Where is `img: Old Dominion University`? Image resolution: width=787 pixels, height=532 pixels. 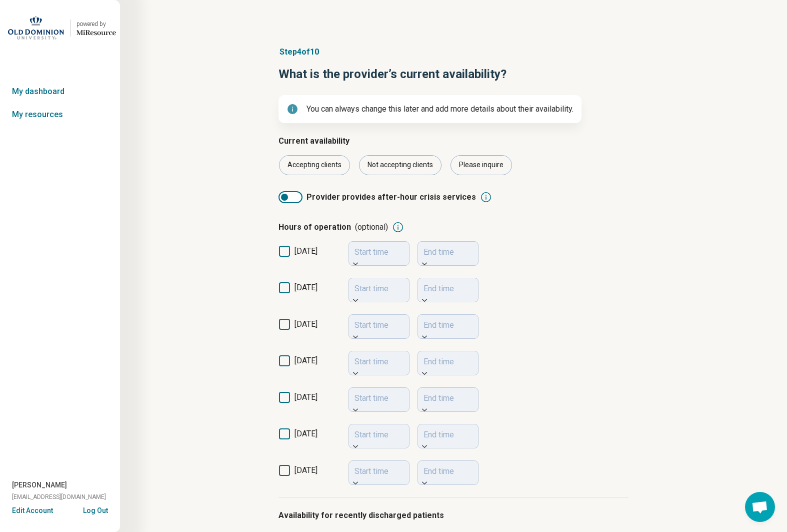
img: Old Dominion University is located at coordinates (36, 28).